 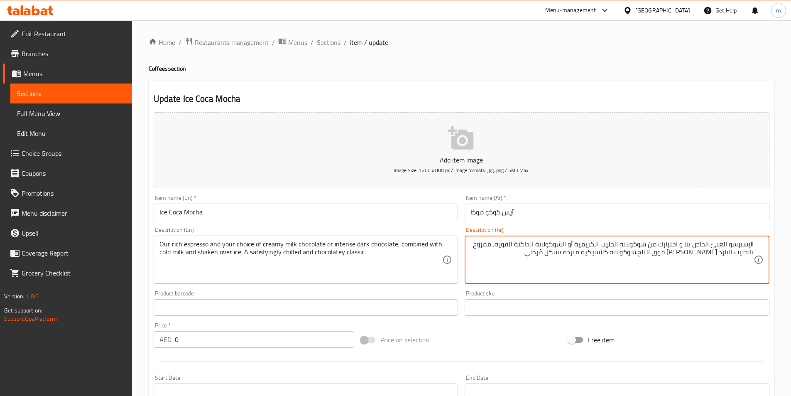 I want to click on p: AED, so click(x=165, y=339).